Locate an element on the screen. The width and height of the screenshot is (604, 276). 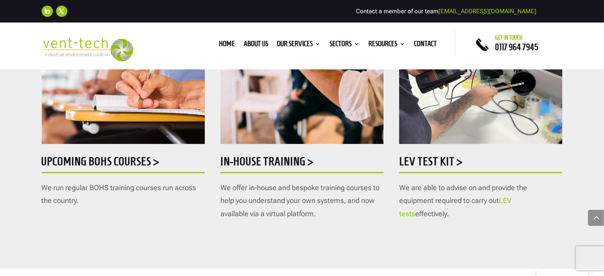
a: LEV tests is located at coordinates (455, 206).